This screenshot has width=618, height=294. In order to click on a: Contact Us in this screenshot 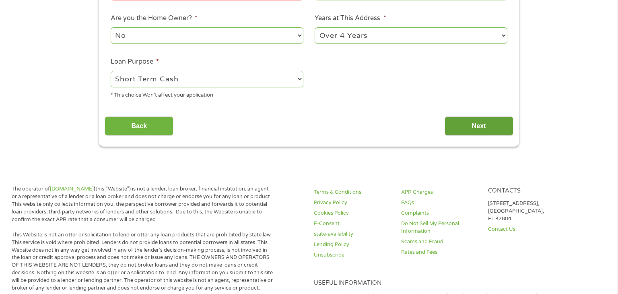, I will do `click(527, 229)`.